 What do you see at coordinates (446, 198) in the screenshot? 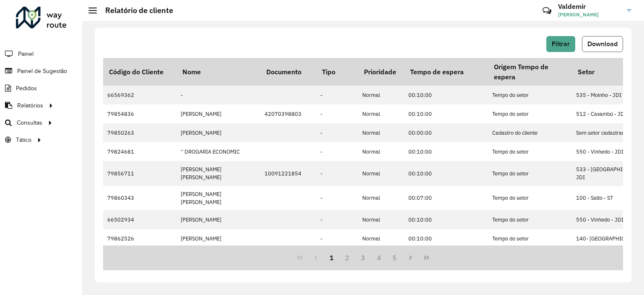
I see `td: 00:07:00` at bounding box center [446, 198].